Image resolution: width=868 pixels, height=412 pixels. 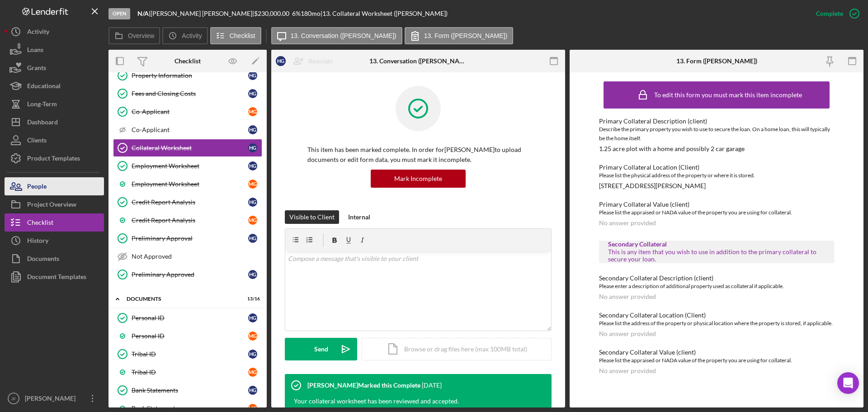 I want to click on div: History, so click(x=38, y=242).